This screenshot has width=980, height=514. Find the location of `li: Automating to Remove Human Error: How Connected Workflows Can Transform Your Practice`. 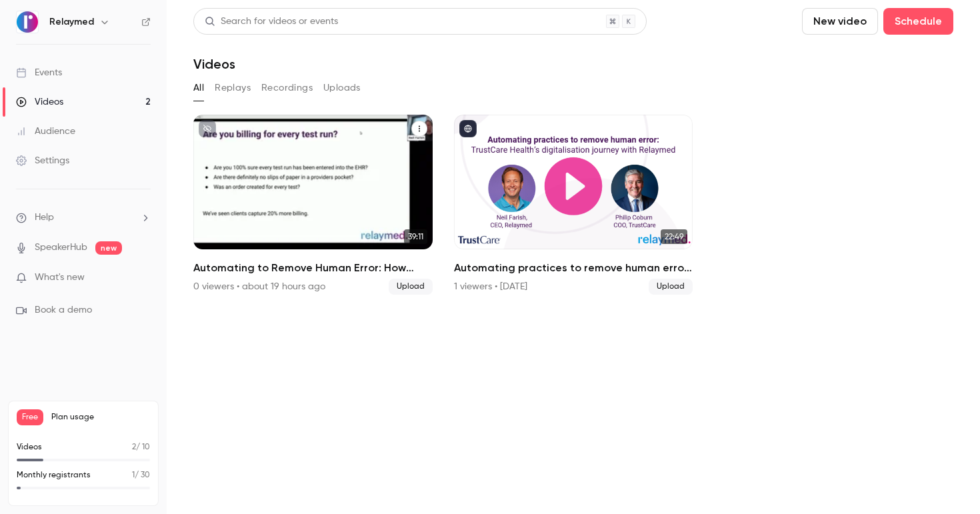

li: Automating to Remove Human Error: How Connected Workflows Can Transform Your Practice is located at coordinates (313, 205).